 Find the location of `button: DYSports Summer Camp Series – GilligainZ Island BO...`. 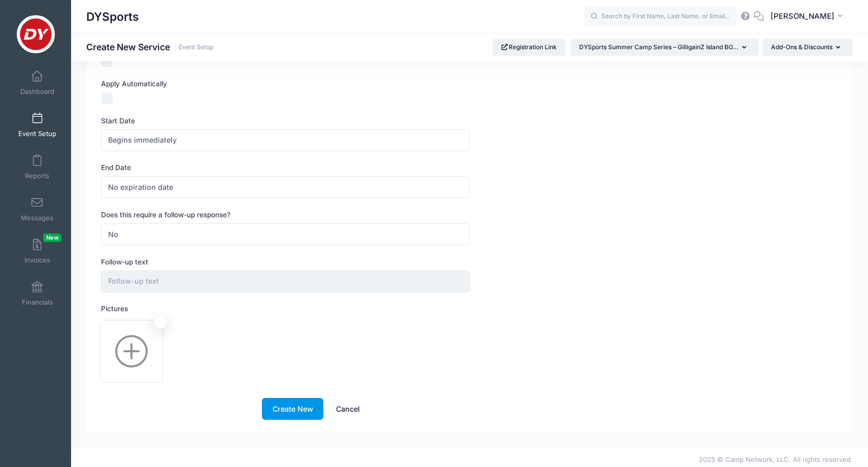

button: DYSports Summer Camp Series – GilligainZ Island BO... is located at coordinates (664, 47).